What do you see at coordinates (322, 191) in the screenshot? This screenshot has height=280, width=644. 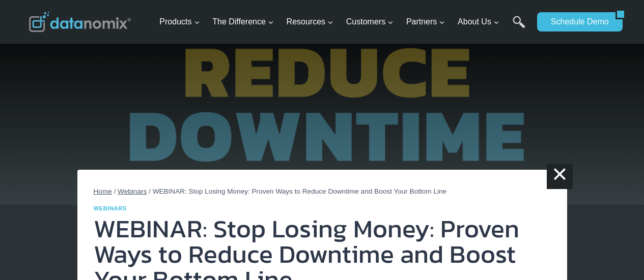 I see `nav: Breadcrumbs` at bounding box center [322, 191].